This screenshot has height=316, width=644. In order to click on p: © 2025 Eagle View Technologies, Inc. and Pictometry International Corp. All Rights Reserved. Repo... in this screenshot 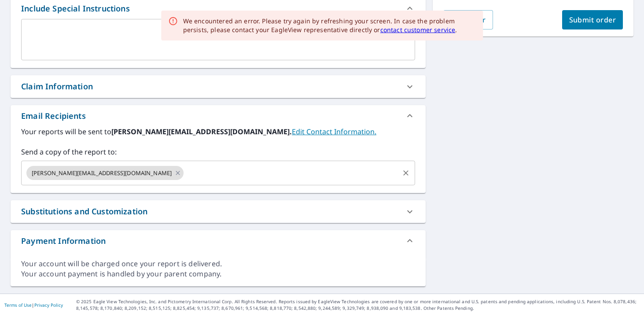, I will do `click(358, 305)`.